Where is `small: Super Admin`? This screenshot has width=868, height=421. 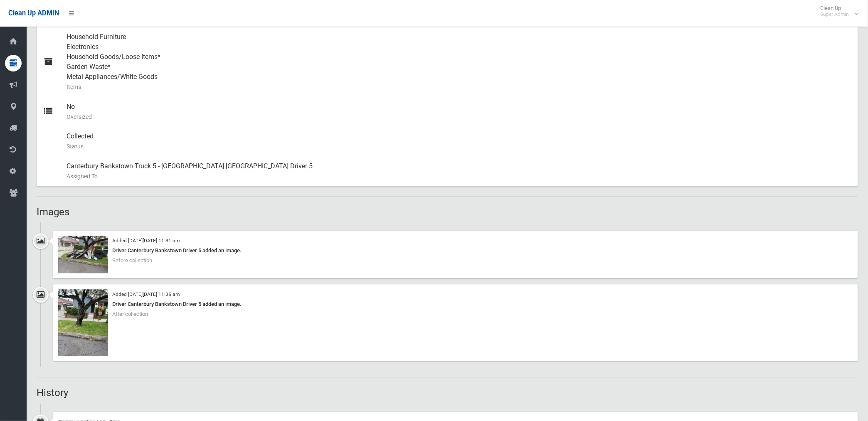 small: Super Admin is located at coordinates (835, 14).